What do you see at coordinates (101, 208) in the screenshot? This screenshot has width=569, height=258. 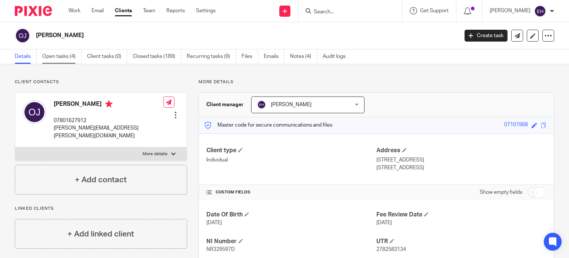 I see `p: Linked clients` at bounding box center [101, 208].